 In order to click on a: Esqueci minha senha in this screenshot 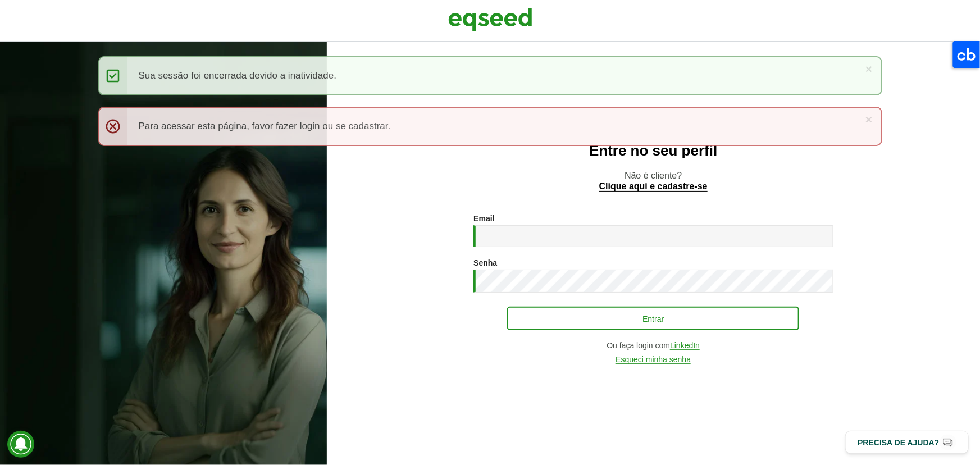, I will do `click(653, 359)`.